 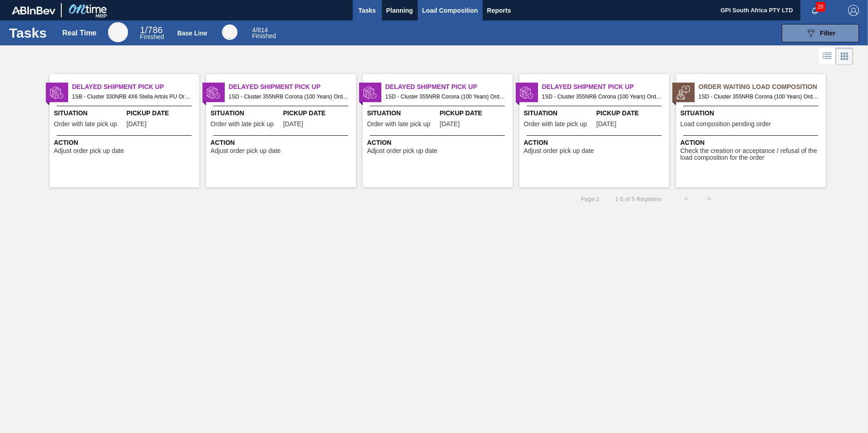 I want to click on span: / 786, so click(x=151, y=30).